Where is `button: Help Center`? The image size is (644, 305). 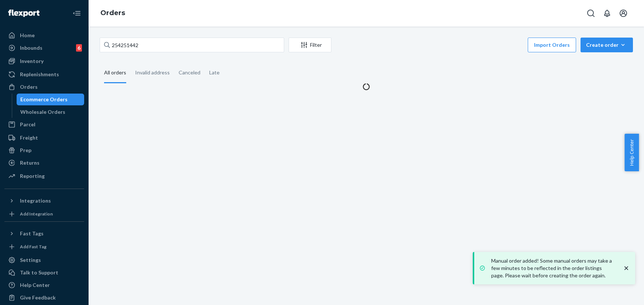
button: Help Center is located at coordinates (632, 153).